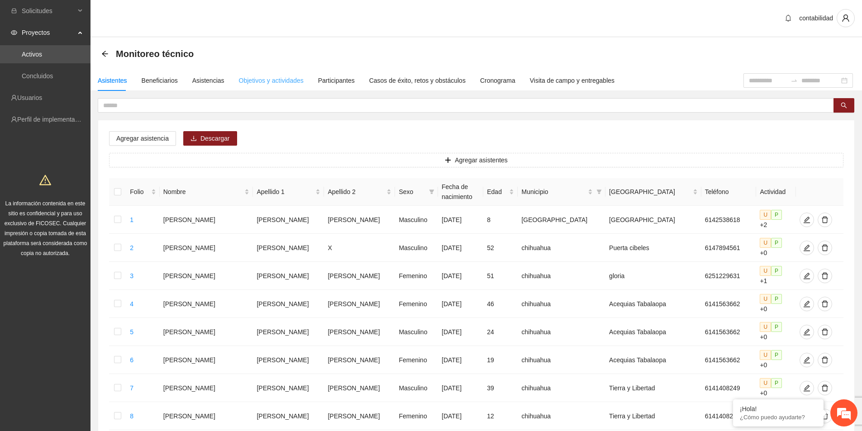  What do you see at coordinates (844, 106) in the screenshot?
I see `span: search` at bounding box center [844, 106].